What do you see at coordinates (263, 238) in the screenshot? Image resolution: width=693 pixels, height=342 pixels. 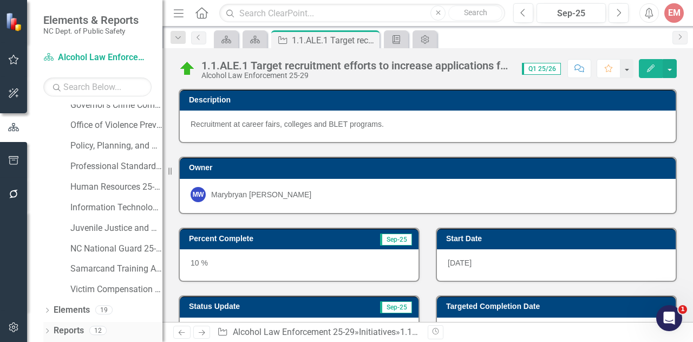 I see `h3: Percent Complete` at bounding box center [263, 238].